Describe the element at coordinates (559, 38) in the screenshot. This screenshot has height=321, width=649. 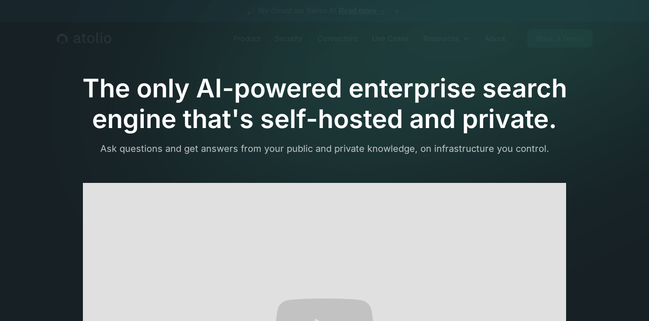
I see `a: Book a Demo` at that location.